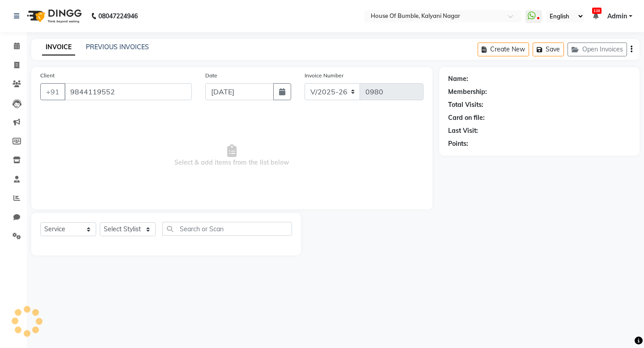  I want to click on a: INVOICE, so click(59, 48).